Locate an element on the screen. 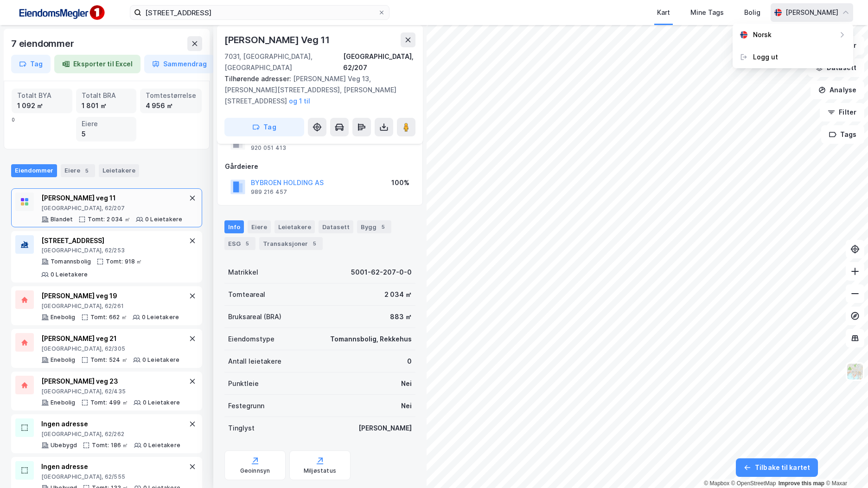 Image resolution: width=868 pixels, height=488 pixels. div: Datasett is located at coordinates (336, 226).